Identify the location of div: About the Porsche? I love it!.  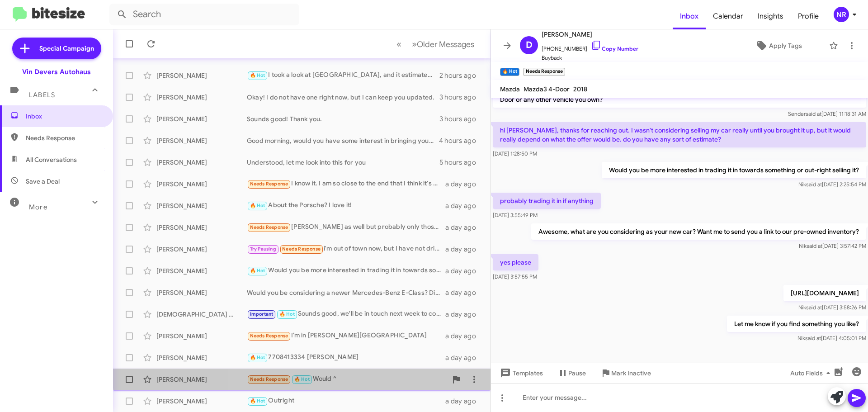
(346, 206).